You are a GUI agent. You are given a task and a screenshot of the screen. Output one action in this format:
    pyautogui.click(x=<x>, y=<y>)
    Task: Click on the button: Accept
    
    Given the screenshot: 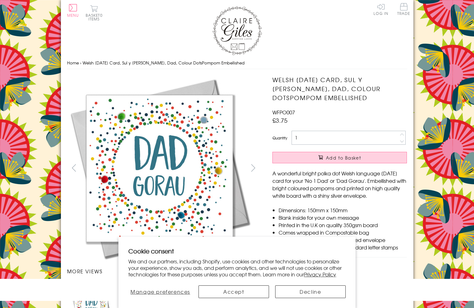 What is the action you would take?
    pyautogui.click(x=234, y=291)
    